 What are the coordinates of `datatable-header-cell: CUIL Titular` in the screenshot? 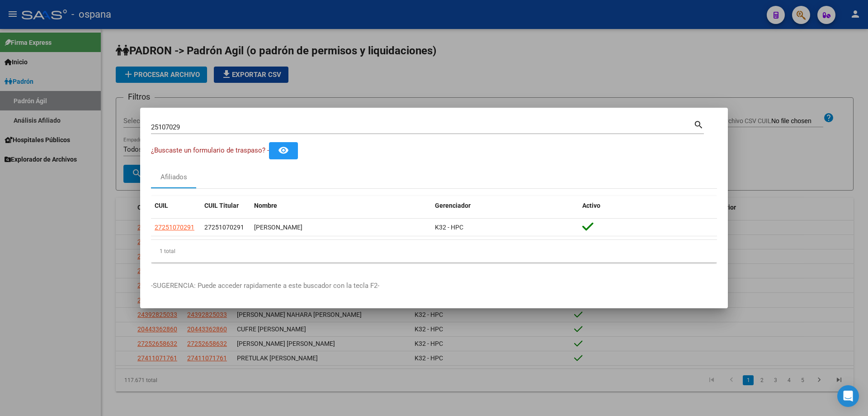 It's located at (226, 206).